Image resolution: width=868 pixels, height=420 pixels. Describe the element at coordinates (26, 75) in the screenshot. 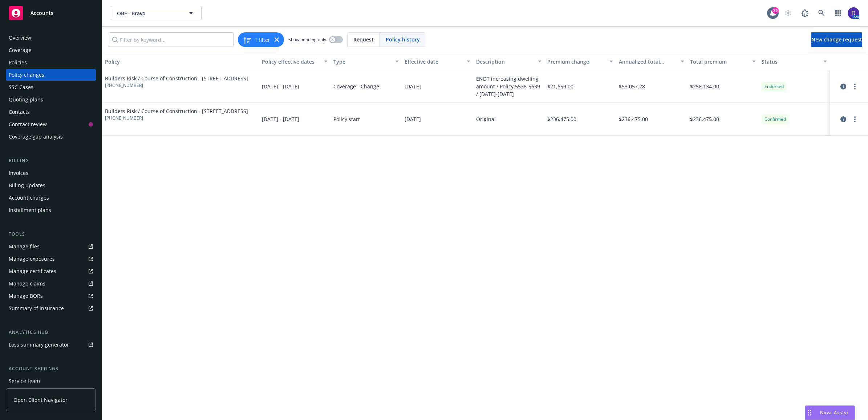

I see `div: Policy changes` at that location.